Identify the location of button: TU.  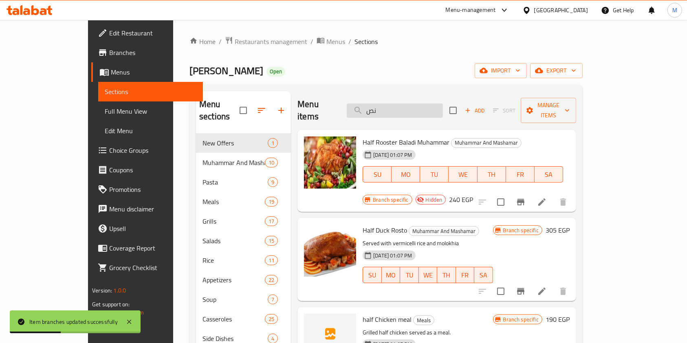
(435, 174).